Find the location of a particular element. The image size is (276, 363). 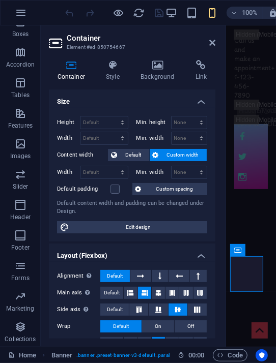

label: Side axis is located at coordinates (78, 310).